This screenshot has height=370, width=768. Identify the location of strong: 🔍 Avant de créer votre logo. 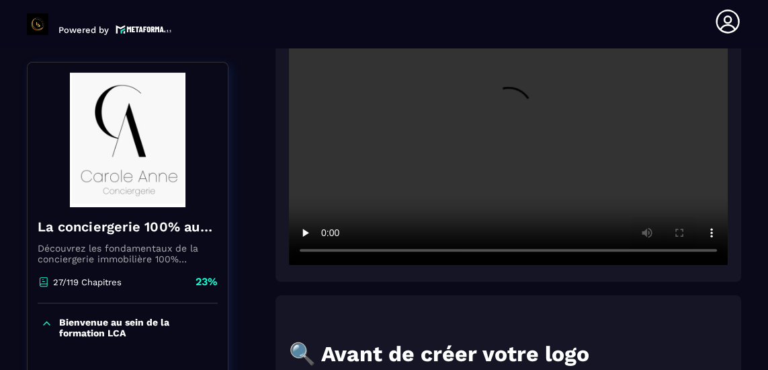
(439, 353).